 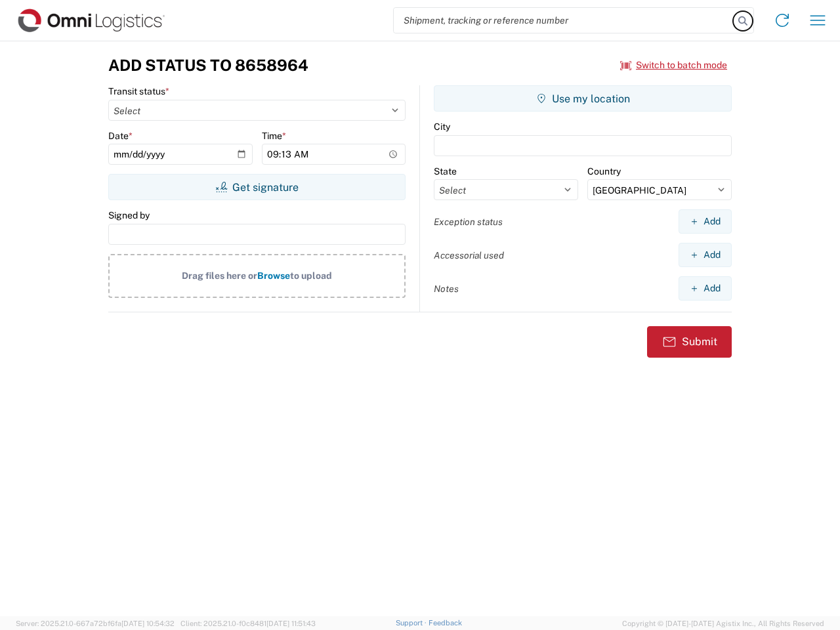 What do you see at coordinates (689, 342) in the screenshot?
I see `button: Submit` at bounding box center [689, 342].